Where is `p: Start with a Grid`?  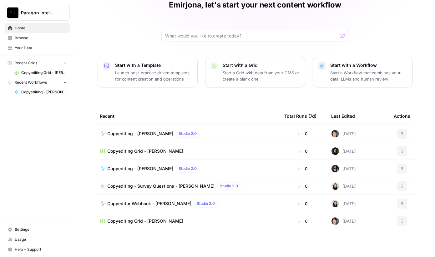
p: Start with a Grid is located at coordinates (261, 65).